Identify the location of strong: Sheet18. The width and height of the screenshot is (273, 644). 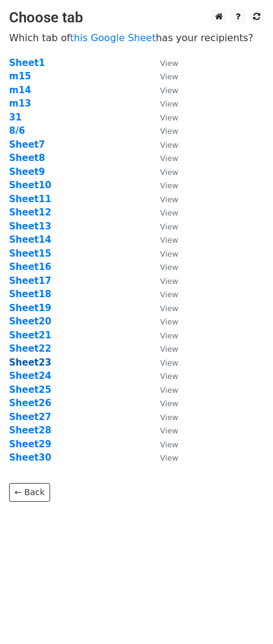
(30, 294).